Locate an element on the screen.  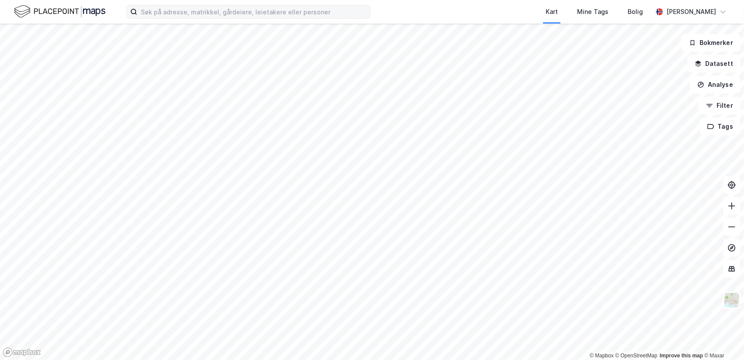
a: Mapbox is located at coordinates (601, 355).